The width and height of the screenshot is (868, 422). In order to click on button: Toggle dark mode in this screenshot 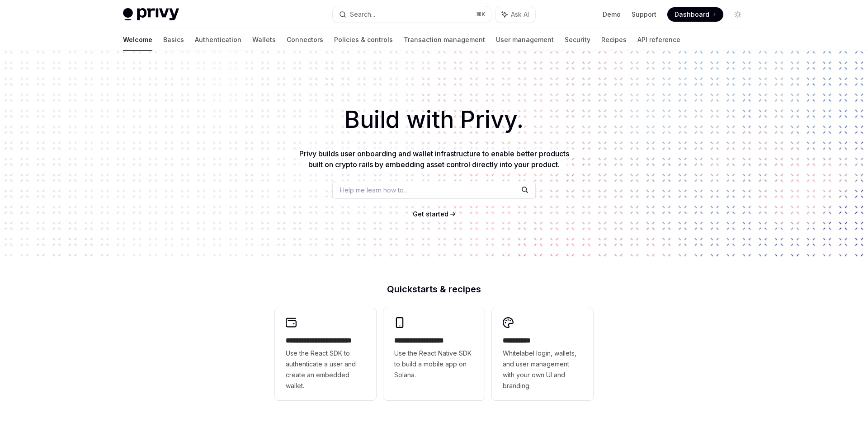, I will do `click(738, 14)`.